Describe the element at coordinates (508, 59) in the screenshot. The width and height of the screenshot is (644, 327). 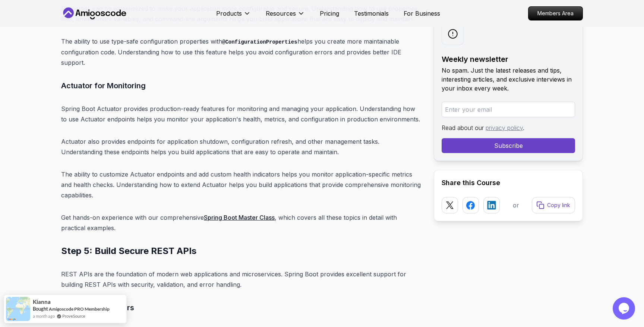
I see `h2: Weekly newsletter` at that location.